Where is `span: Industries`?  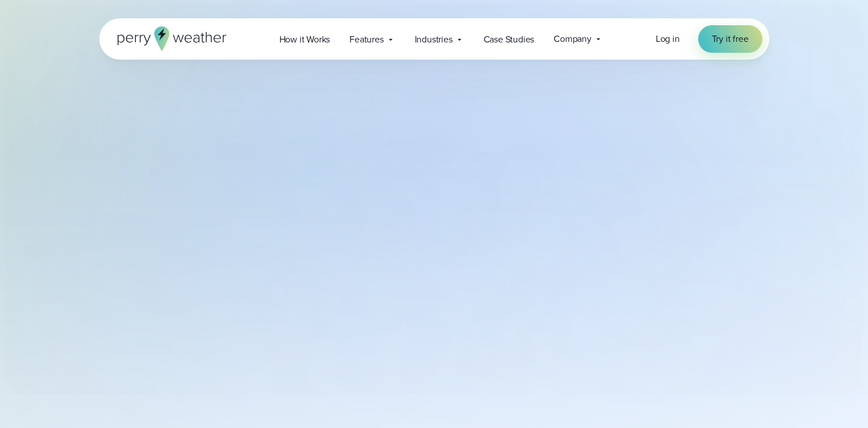
span: Industries is located at coordinates (434, 40).